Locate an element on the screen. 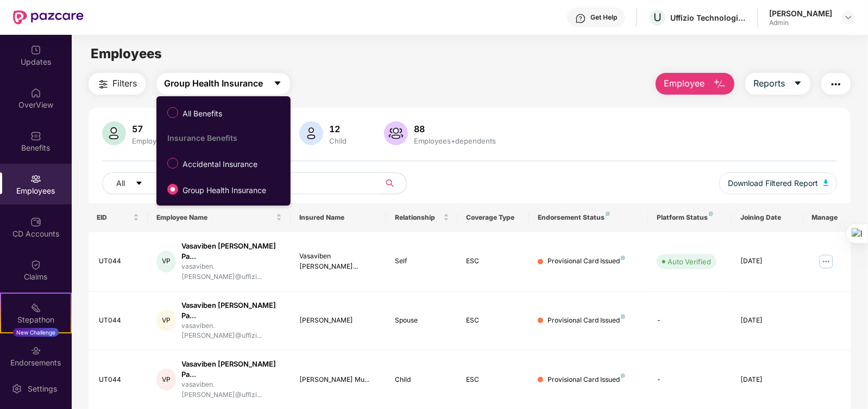 Image resolution: width=868 pixels, height=409 pixels. div: Employees+dependents is located at coordinates (455, 141).